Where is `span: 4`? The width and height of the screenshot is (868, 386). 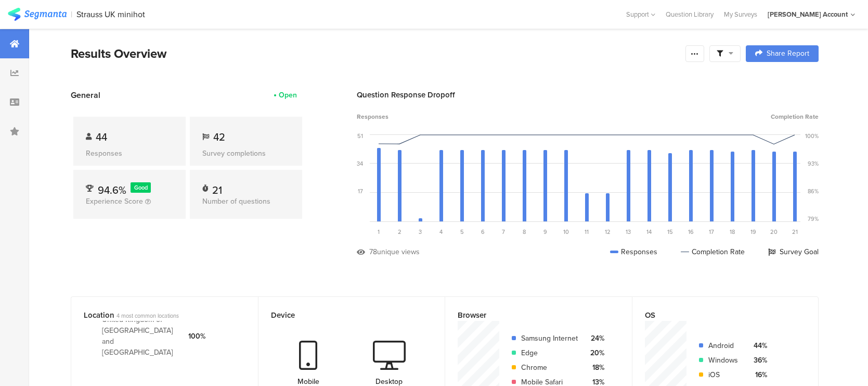
span: 4 is located at coordinates (441, 231).